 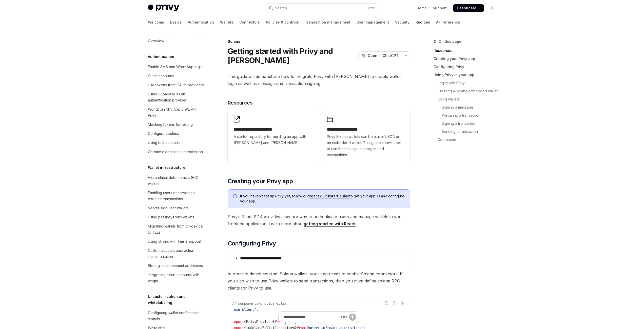 What do you see at coordinates (352, 317) in the screenshot?
I see `button: Send message` at bounding box center [352, 317].